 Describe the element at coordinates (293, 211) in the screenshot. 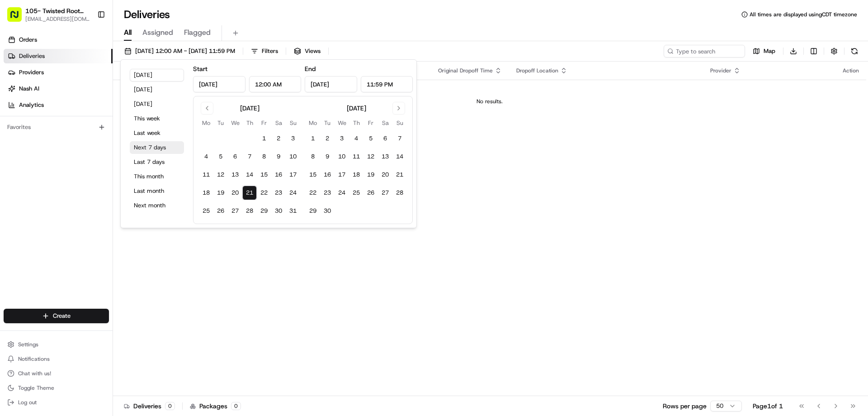

I see `button: 31` at that location.